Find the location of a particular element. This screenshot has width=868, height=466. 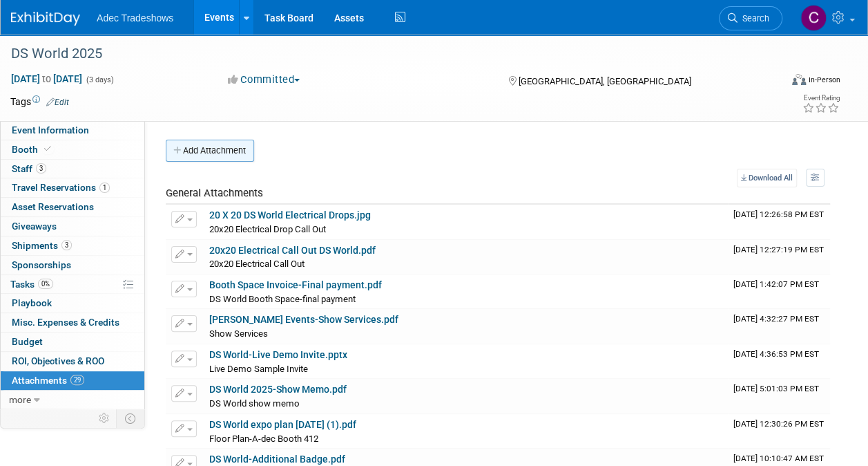

span: Sponsorships is located at coordinates (41, 265).